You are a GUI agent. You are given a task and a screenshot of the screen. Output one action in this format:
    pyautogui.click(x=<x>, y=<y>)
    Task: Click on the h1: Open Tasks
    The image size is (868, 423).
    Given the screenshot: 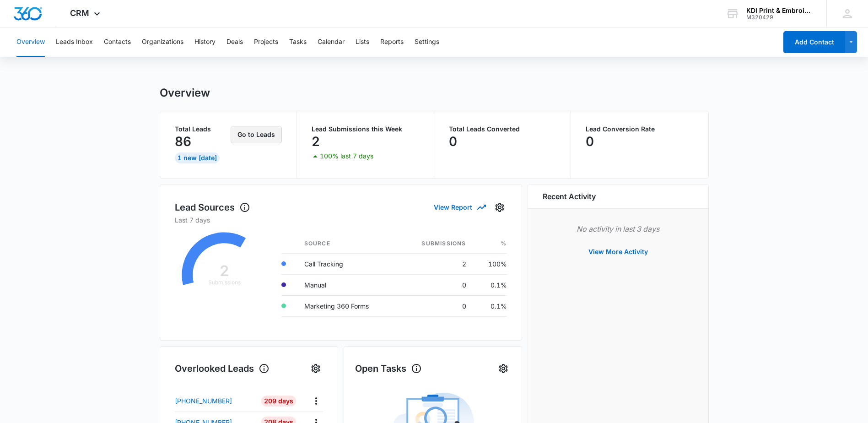 What is the action you would take?
    pyautogui.click(x=388, y=369)
    